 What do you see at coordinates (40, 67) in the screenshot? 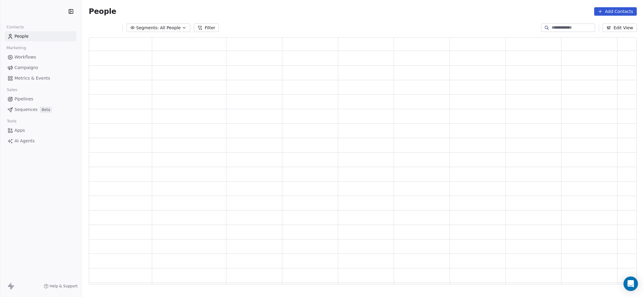
I see `a: Campaigns` at bounding box center [40, 67].